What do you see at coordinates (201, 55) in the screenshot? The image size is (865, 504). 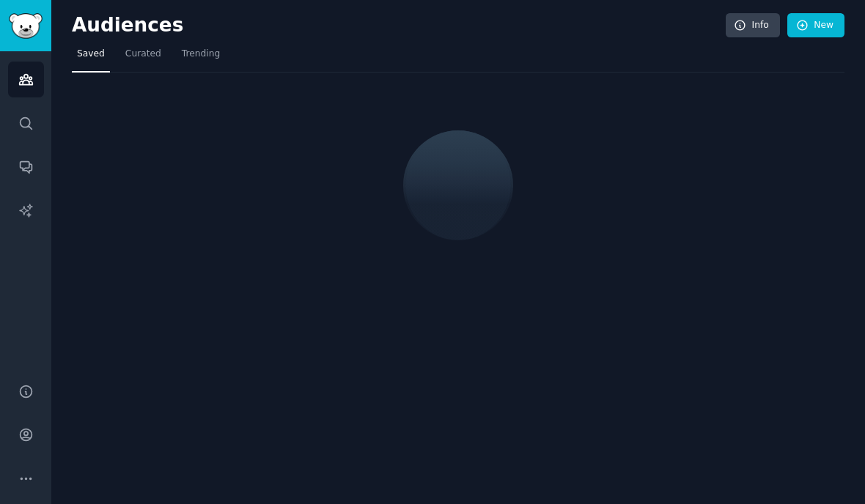 I see `span: Trending` at bounding box center [201, 55].